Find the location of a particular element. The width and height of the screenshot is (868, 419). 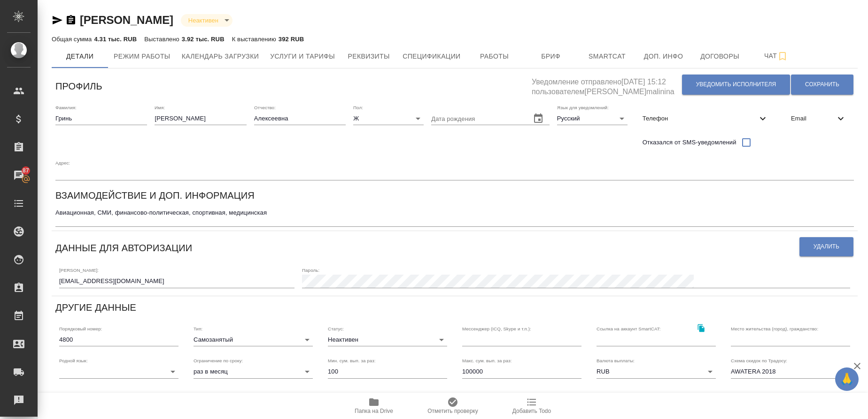

label: Мессенджер (ICQ, Skype и т.п.): is located at coordinates (496, 329).